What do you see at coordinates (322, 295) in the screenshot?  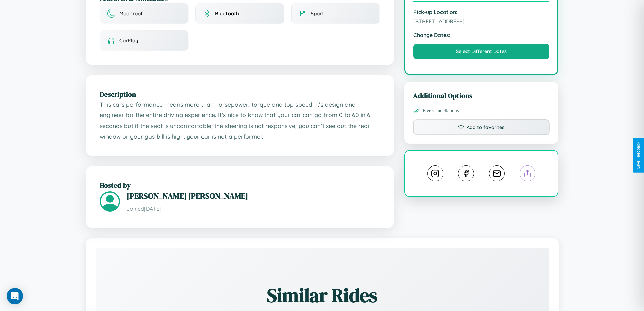 I see `h2: Similar Rides` at bounding box center [322, 295].